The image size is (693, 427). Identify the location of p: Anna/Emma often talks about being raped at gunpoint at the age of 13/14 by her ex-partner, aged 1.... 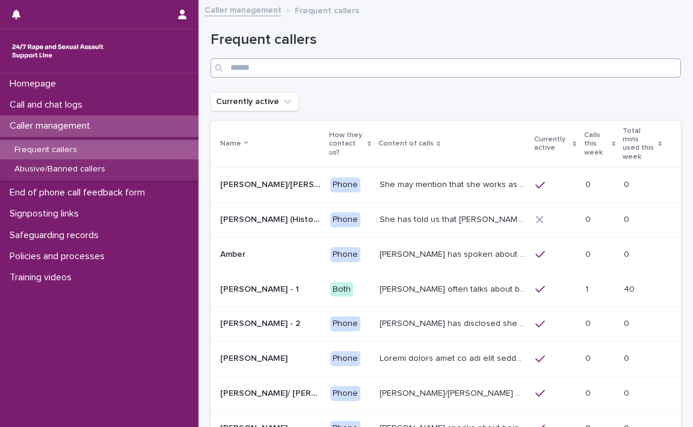
(453, 392).